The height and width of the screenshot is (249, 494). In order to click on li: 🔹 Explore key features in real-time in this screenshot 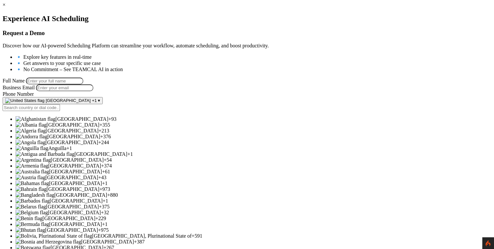, I will do `click(253, 57)`.